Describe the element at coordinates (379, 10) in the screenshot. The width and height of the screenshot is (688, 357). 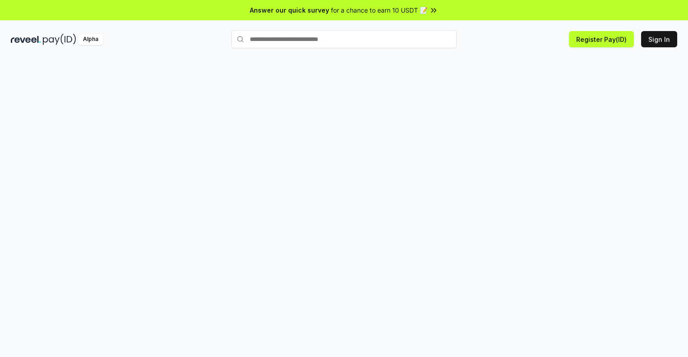
I see `span: for a chance to earn 10 USDT 📝` at that location.